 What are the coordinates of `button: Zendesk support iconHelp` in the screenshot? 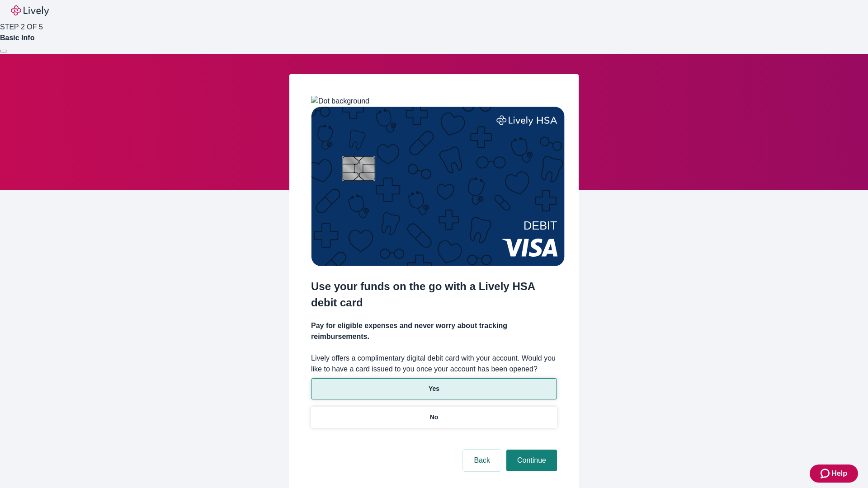 It's located at (833, 474).